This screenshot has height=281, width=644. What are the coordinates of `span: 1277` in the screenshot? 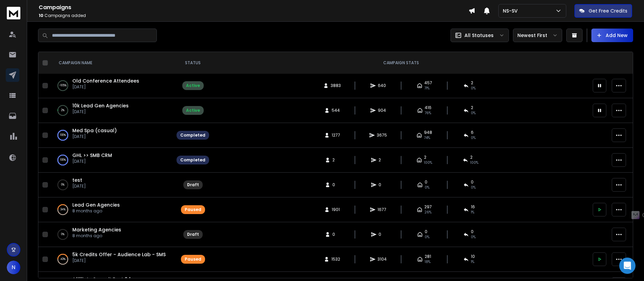 It's located at (336, 135).